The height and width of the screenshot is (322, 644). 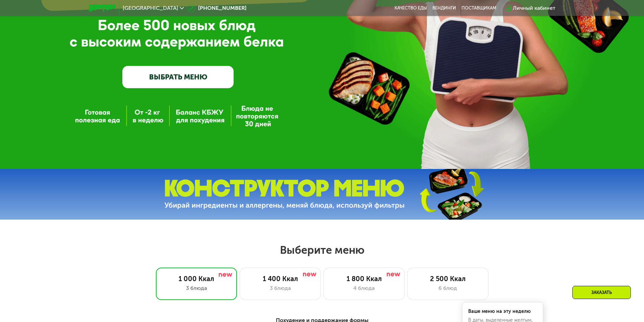 What do you see at coordinates (364, 288) in the screenshot?
I see `div: 4 блюда` at bounding box center [364, 288].